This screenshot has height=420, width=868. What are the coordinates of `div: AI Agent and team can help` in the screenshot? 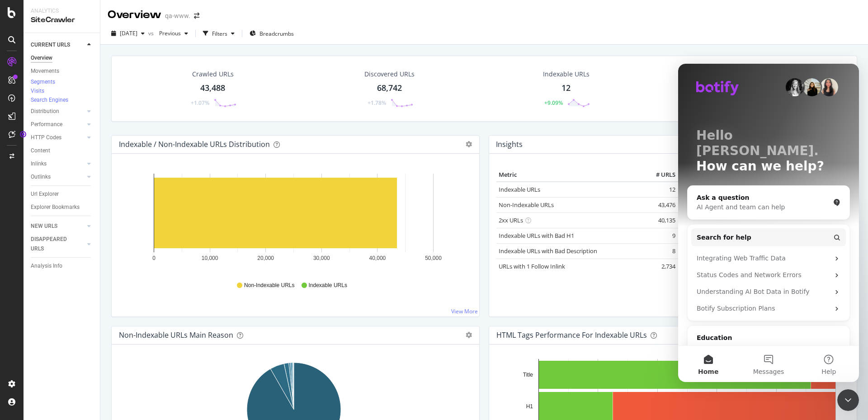 It's located at (85, 144).